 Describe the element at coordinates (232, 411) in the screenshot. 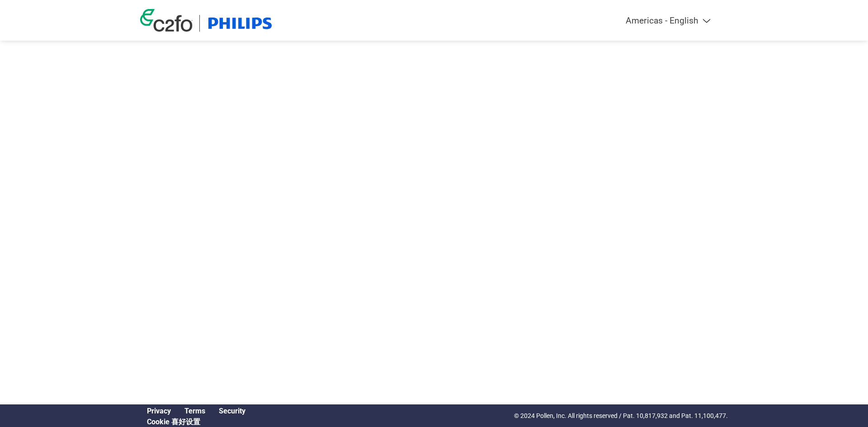

I see `a: Security` at that location.